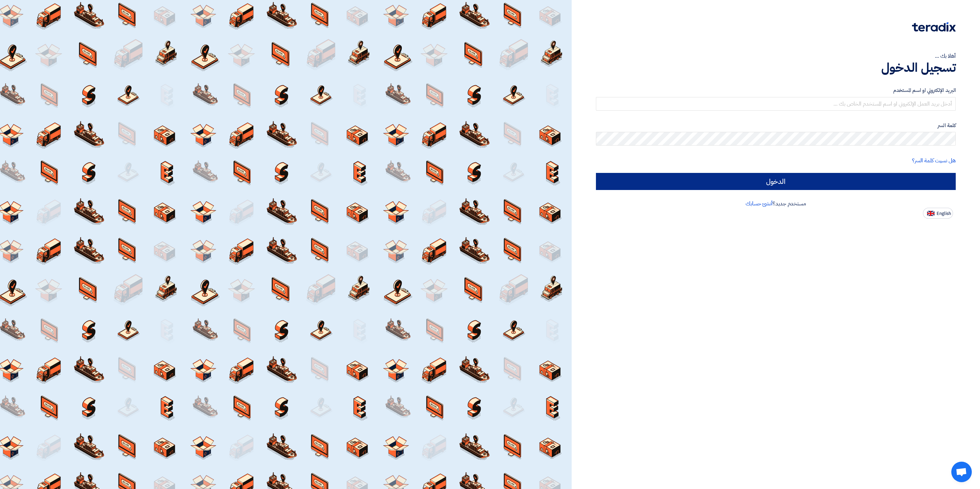 This screenshot has height=489, width=980. What do you see at coordinates (934, 27) in the screenshot?
I see `img: Teradix logo` at bounding box center [934, 27].